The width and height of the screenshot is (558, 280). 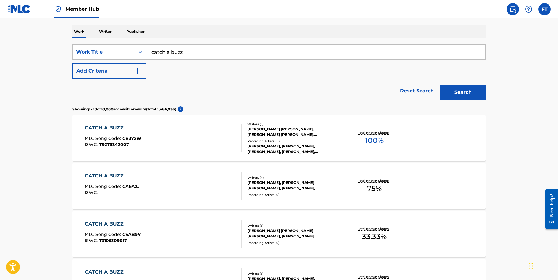 What do you see at coordinates (513, 9) in the screenshot?
I see `a: Public Search` at bounding box center [513, 9].